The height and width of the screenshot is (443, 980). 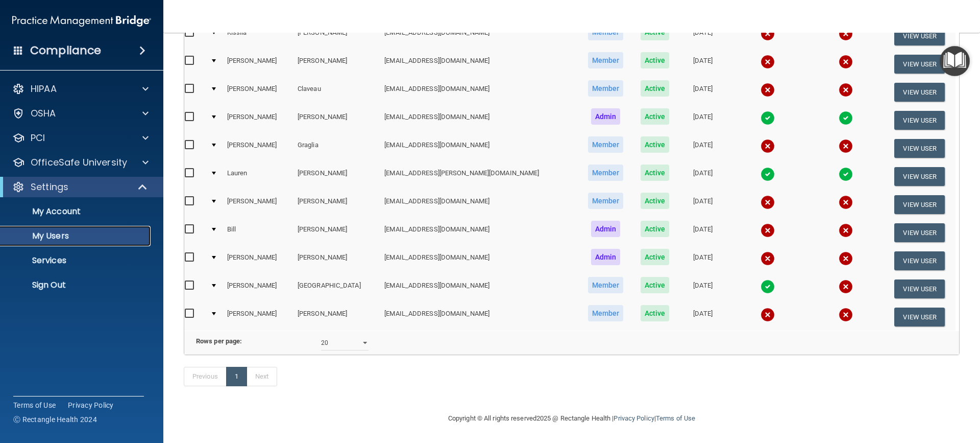 I want to click on h4: Compliance, so click(x=65, y=50).